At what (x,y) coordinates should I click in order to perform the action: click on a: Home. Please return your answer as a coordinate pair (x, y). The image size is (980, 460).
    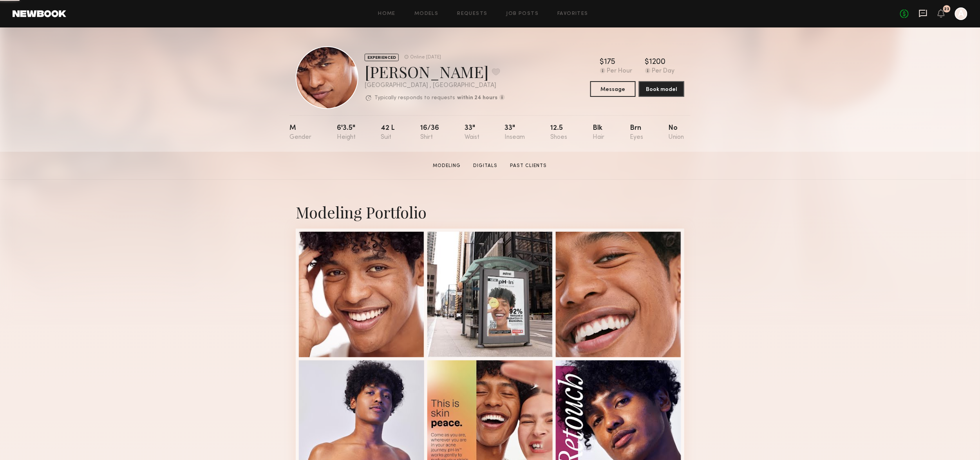
    Looking at the image, I should click on (387, 14).